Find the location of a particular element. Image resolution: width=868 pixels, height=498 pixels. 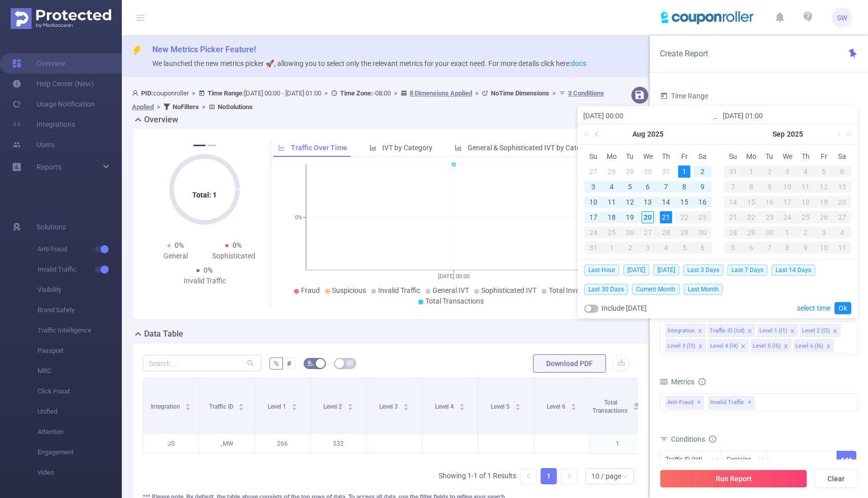

td: July 28, 2025 is located at coordinates (612, 171).